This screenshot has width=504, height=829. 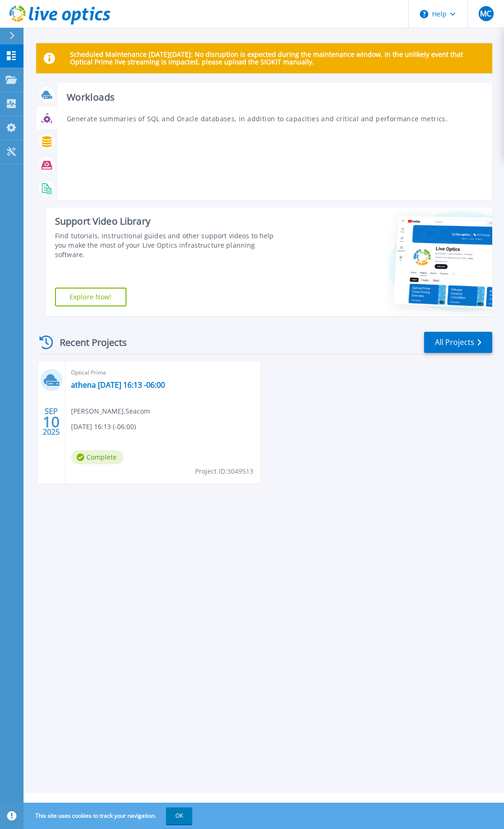 I want to click on span: Optical Prime, so click(x=163, y=373).